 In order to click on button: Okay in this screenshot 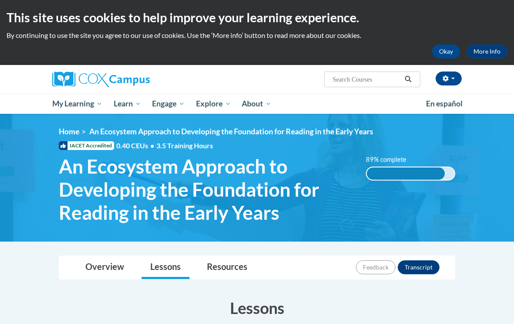, I will do `click(446, 51)`.